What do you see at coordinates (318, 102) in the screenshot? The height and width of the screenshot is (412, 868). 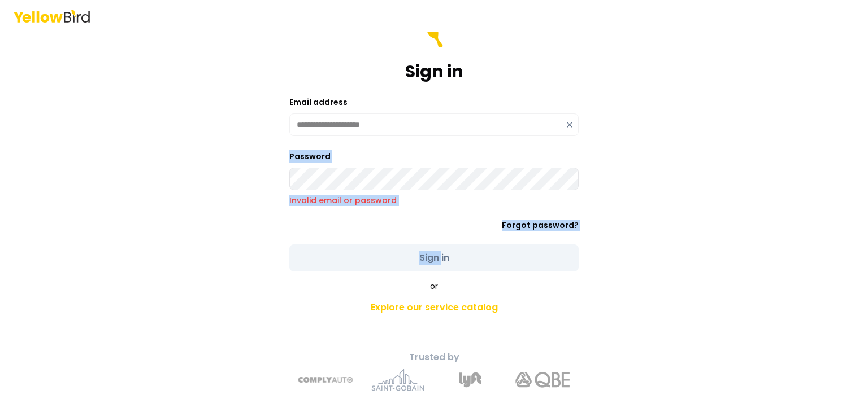 I see `label: Email address` at bounding box center [318, 102].